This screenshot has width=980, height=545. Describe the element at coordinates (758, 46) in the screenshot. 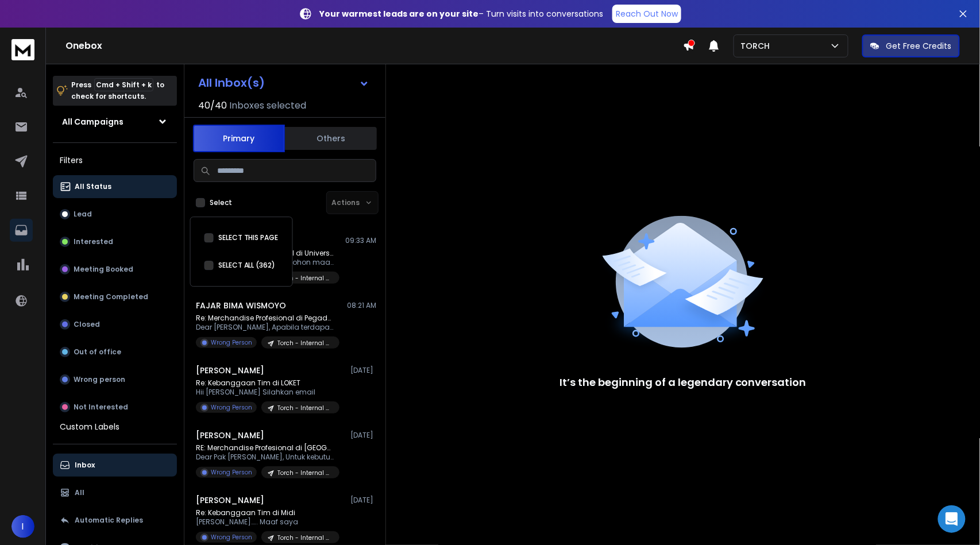

I see `p: TORCH` at that location.